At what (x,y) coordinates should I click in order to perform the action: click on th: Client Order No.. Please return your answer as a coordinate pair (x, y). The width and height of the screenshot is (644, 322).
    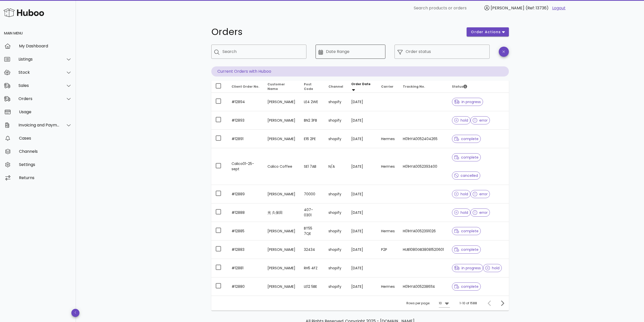
    Looking at the image, I should click on (246, 87).